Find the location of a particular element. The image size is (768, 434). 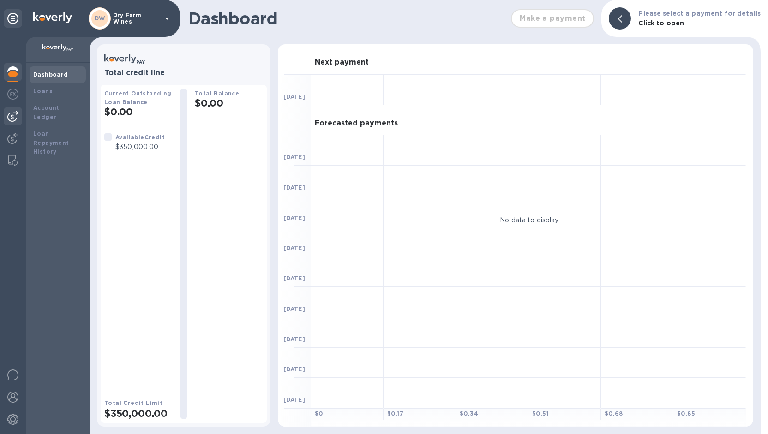

b: $ 0.85 is located at coordinates (685, 413).